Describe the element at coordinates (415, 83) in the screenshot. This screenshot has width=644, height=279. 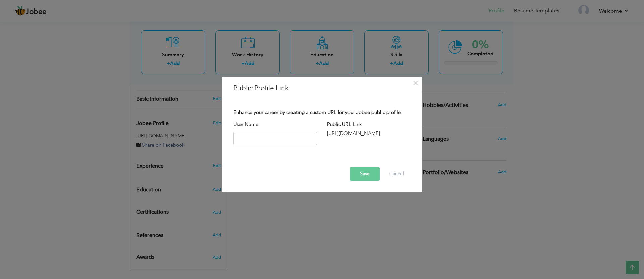
I see `button: Close` at that location.